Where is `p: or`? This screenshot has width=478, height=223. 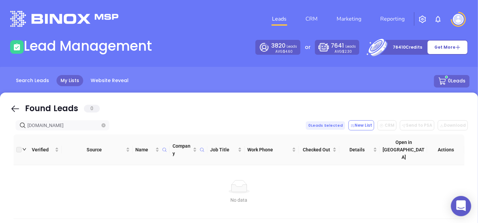 p: or is located at coordinates (307, 47).